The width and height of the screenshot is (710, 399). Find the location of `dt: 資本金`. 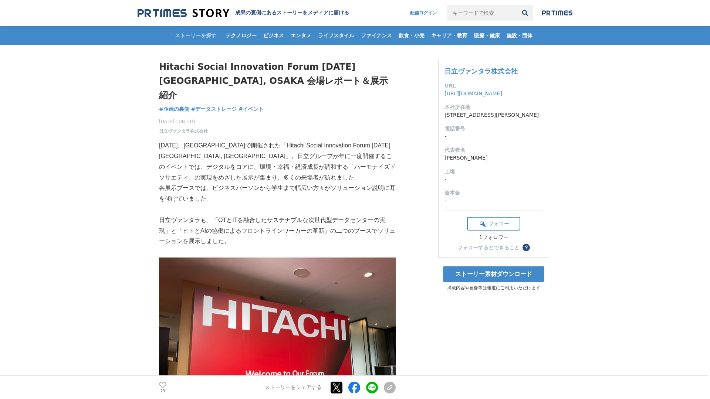

dt: 資本金 is located at coordinates (493, 193).